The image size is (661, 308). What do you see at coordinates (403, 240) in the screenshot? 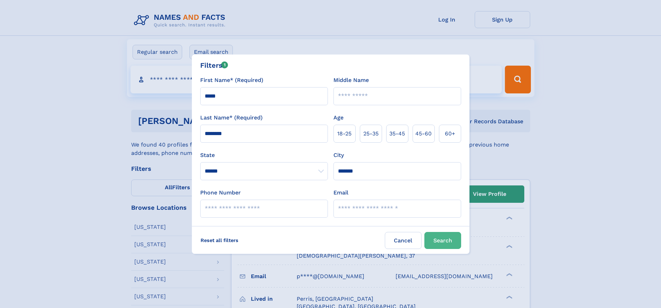
I see `label: Cancel` at bounding box center [403, 240].